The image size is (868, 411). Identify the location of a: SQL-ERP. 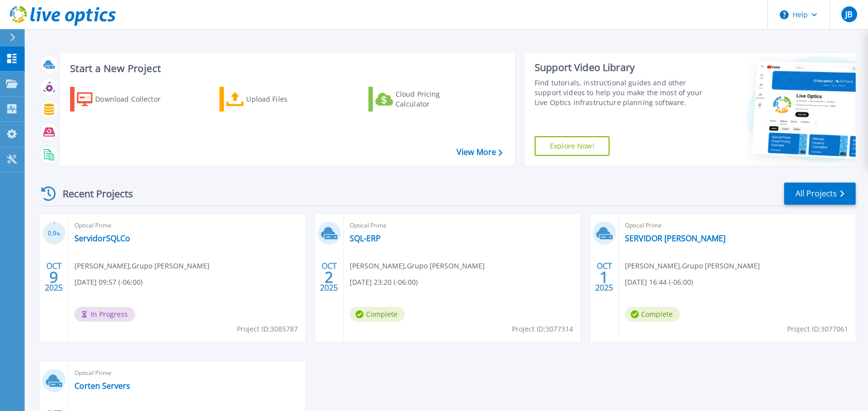
(365, 238).